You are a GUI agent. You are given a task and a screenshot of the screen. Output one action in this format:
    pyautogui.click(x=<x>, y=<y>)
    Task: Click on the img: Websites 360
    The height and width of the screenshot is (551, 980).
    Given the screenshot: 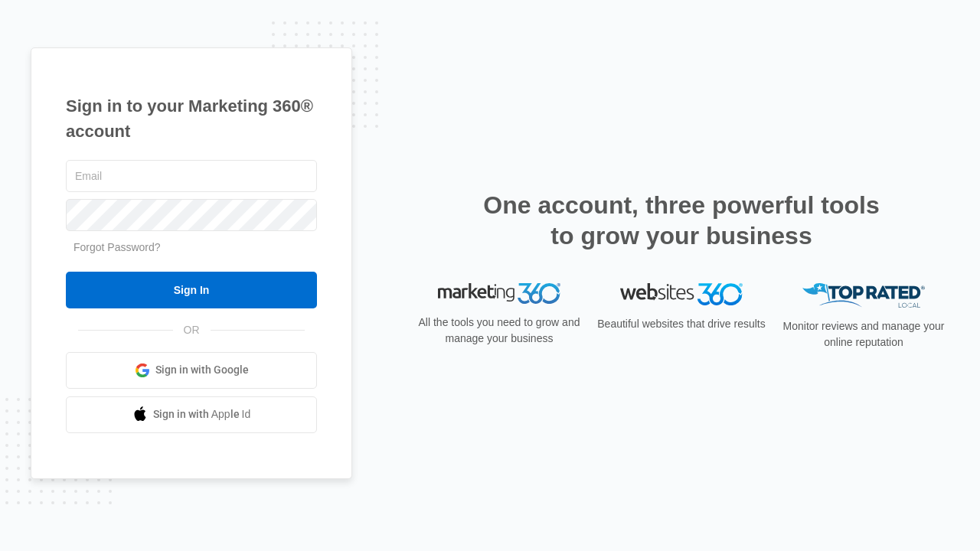 What is the action you would take?
    pyautogui.click(x=681, y=294)
    